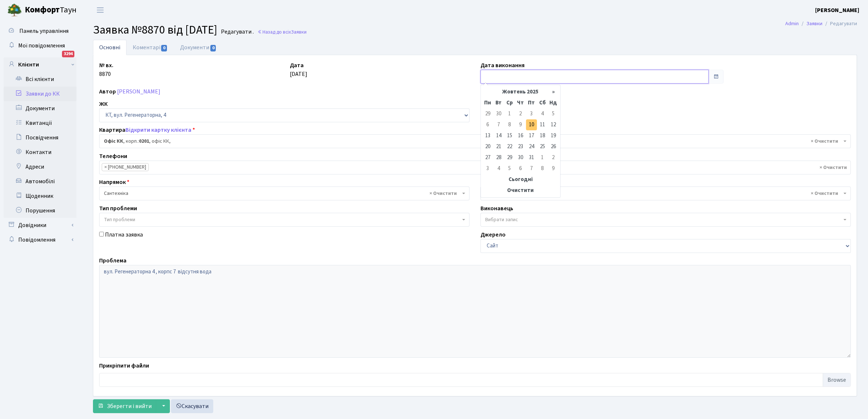 This screenshot has height=419, width=868. Describe the element at coordinates (792, 23) in the screenshot. I see `a: Admin` at that location.